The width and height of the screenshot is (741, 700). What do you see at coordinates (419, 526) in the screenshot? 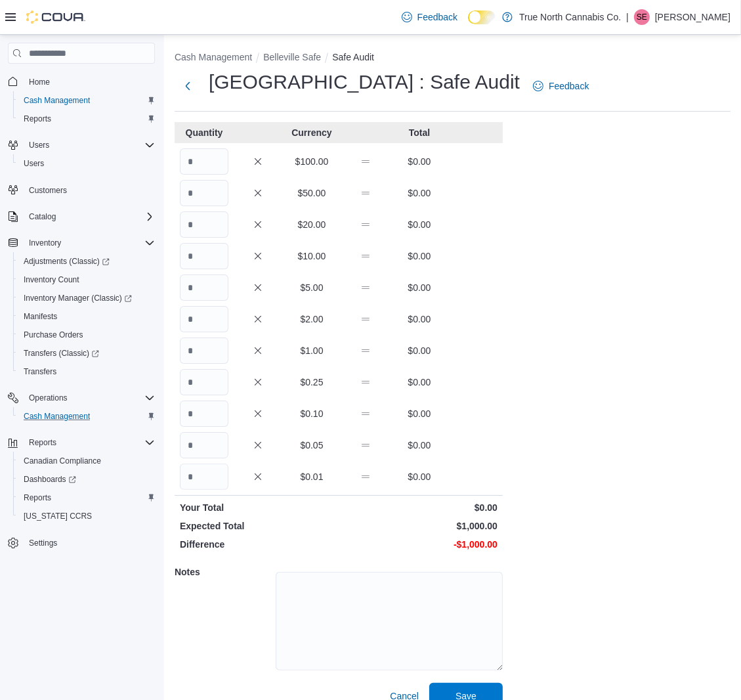
I see `p: $1,000.00` at bounding box center [419, 526].